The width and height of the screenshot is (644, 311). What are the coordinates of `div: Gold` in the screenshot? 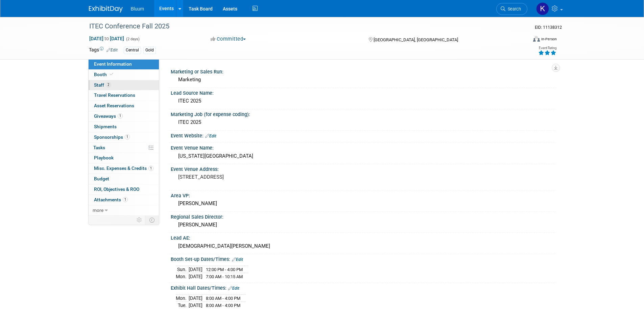 It's located at (149, 50).